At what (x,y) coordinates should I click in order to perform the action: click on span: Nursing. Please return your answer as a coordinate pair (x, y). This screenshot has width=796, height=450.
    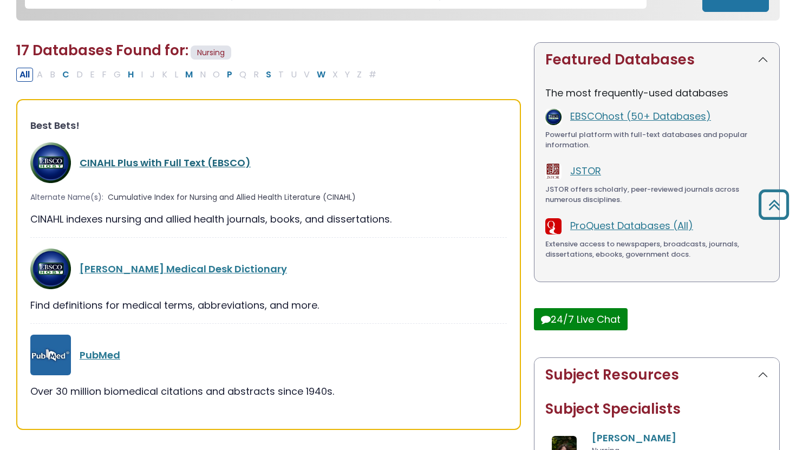
    Looking at the image, I should click on (211, 52).